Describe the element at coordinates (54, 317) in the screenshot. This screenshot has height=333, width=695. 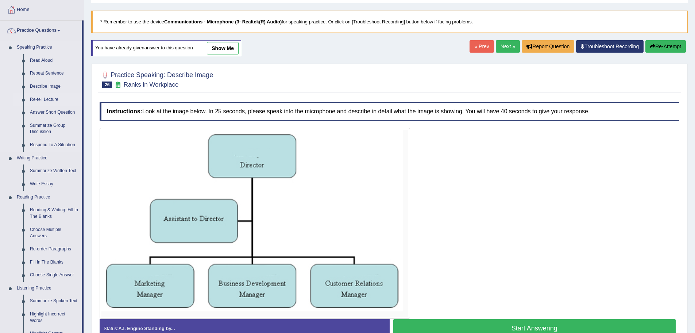
I see `a: Highlight Incorrect Words` at that location.